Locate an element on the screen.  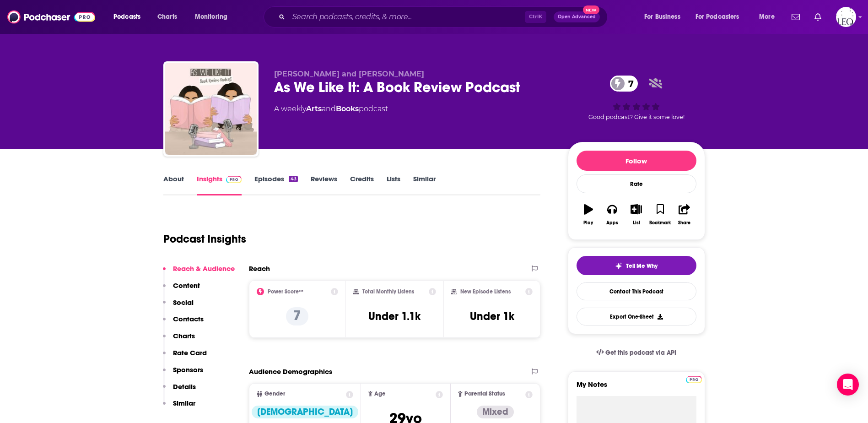
button: Play is located at coordinates (588, 215).